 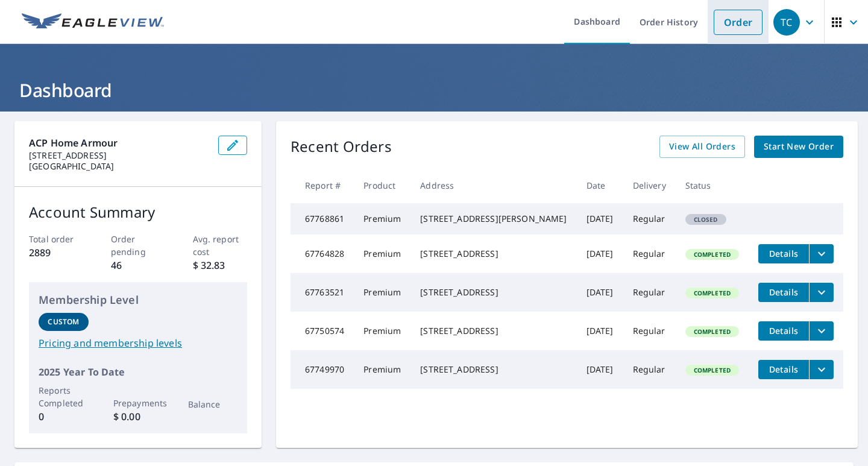 I want to click on p: $ 32.83, so click(x=220, y=265).